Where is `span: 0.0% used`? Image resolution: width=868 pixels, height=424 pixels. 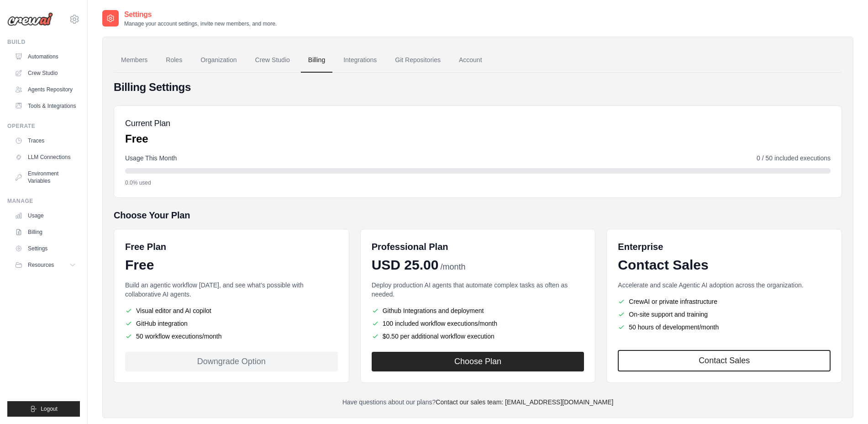 span: 0.0% used is located at coordinates (138, 183).